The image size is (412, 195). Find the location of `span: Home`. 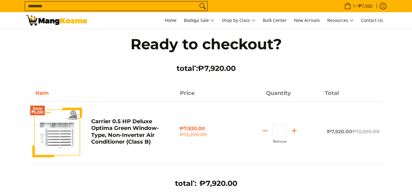

span: Home is located at coordinates (170, 20).